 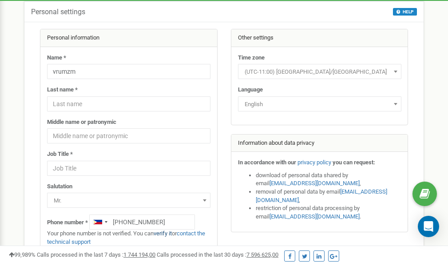 What do you see at coordinates (129, 104) in the screenshot?
I see `input: Last name` at bounding box center [129, 104].